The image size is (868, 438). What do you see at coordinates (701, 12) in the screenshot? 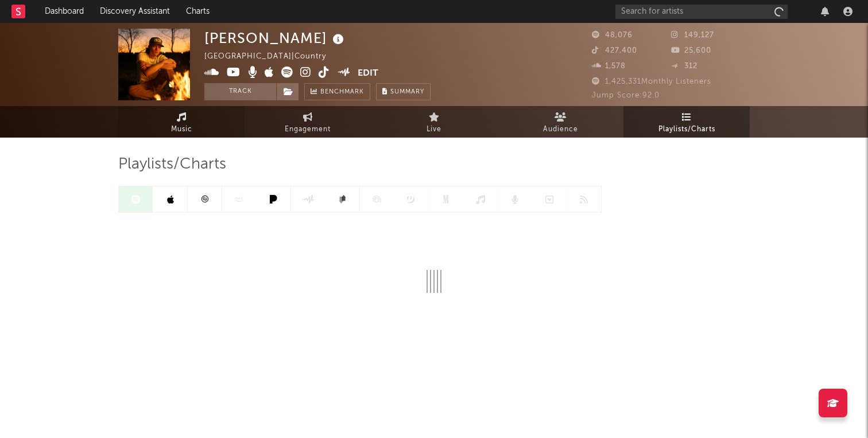
I see `input: Search for artists` at bounding box center [701, 12].